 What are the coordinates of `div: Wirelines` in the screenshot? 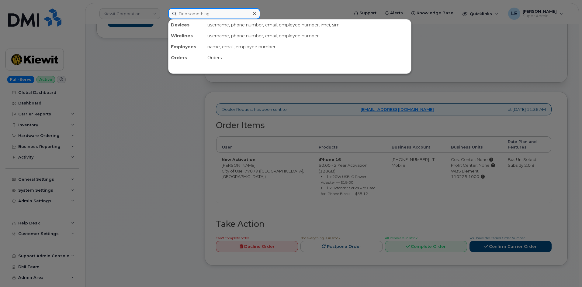 It's located at (187, 36).